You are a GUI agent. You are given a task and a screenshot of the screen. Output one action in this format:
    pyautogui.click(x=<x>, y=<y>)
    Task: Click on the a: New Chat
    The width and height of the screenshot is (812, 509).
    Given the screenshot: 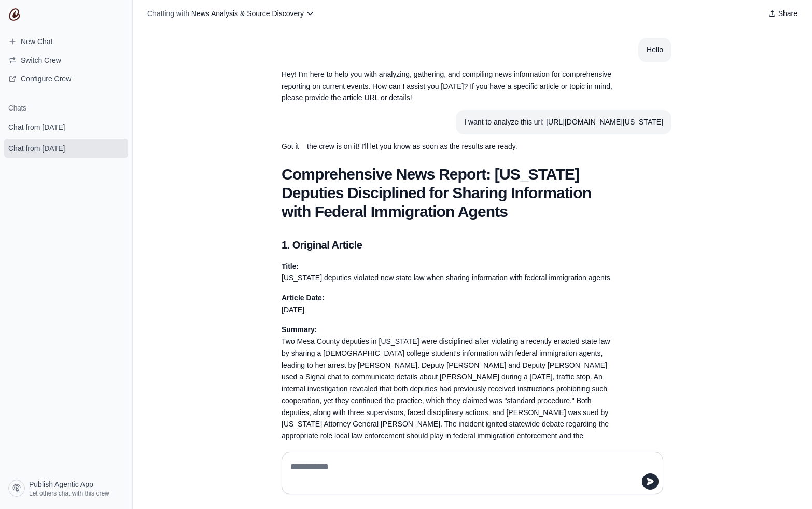 What is the action you would take?
    pyautogui.click(x=66, y=41)
    